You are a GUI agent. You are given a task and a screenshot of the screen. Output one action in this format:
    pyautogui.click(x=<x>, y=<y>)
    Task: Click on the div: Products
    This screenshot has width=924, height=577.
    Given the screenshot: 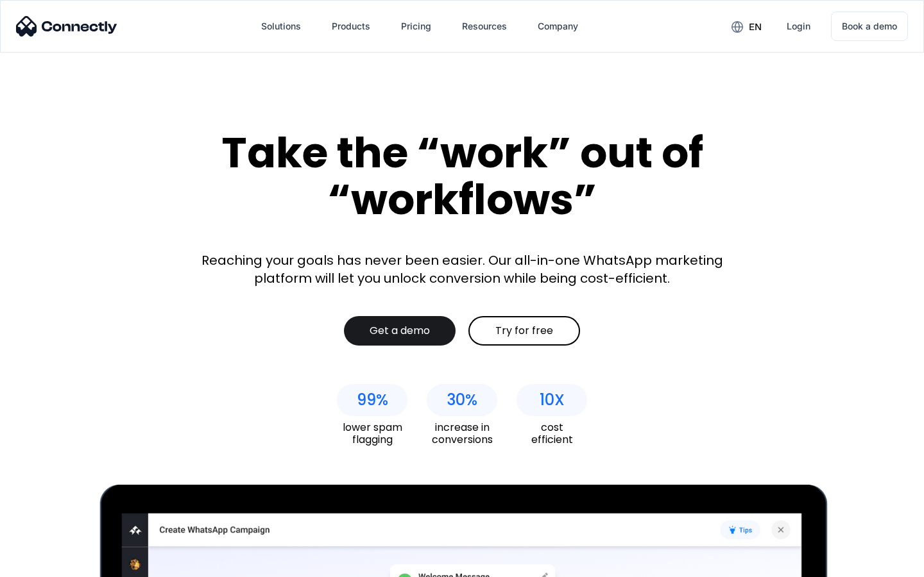 What is the action you would take?
    pyautogui.click(x=351, y=26)
    